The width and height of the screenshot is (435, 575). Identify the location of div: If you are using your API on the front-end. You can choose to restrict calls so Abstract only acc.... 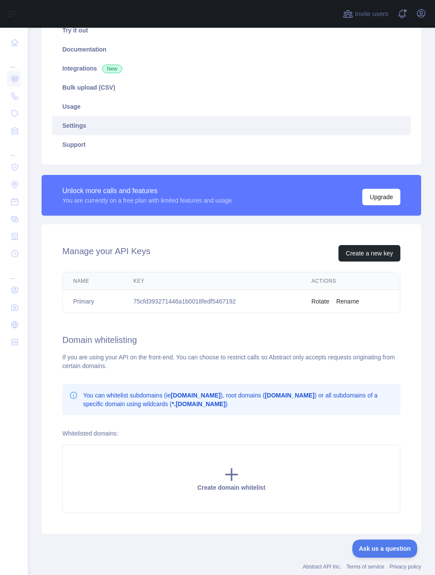
(231, 361).